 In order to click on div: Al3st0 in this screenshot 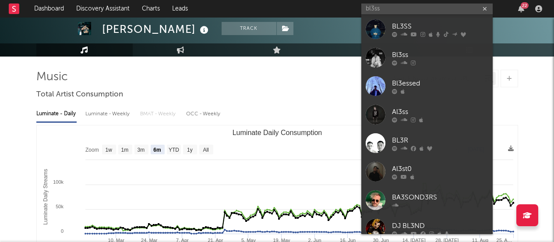, I will do `click(440, 169)`.